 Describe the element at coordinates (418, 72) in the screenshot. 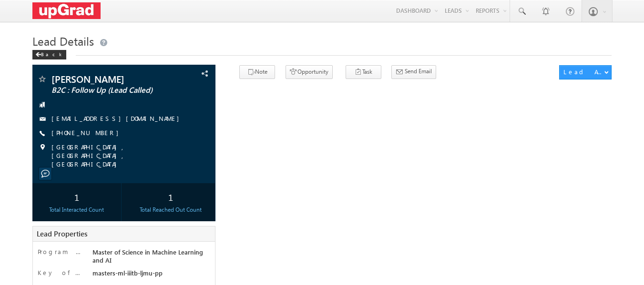

I see `span: Send Email` at that location.